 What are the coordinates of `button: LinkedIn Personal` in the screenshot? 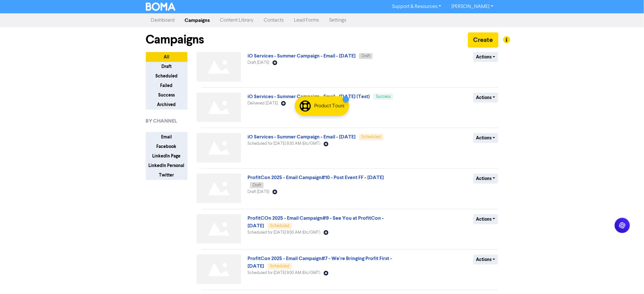 It's located at (166, 166).